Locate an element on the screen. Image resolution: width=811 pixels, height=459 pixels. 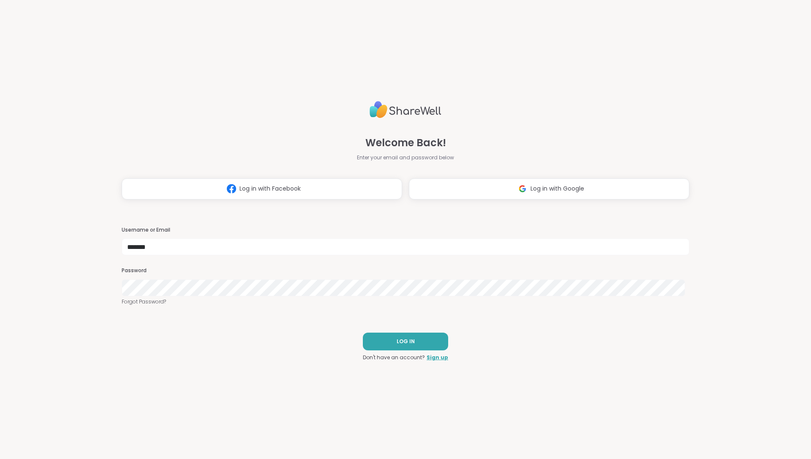
img: ShareWell Logo is located at coordinates (405, 109).